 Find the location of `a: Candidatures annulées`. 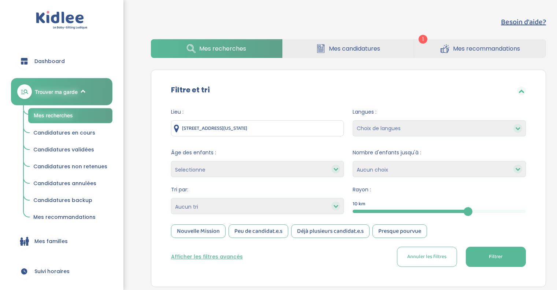

a: Candidatures annulées is located at coordinates (70, 184).